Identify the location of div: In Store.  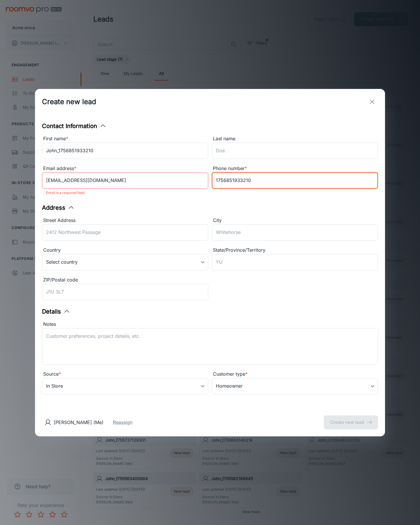
(125, 386).